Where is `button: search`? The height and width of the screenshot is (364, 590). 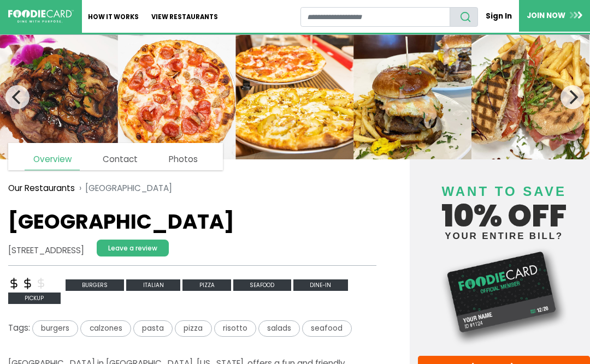
button: search is located at coordinates (463, 17).